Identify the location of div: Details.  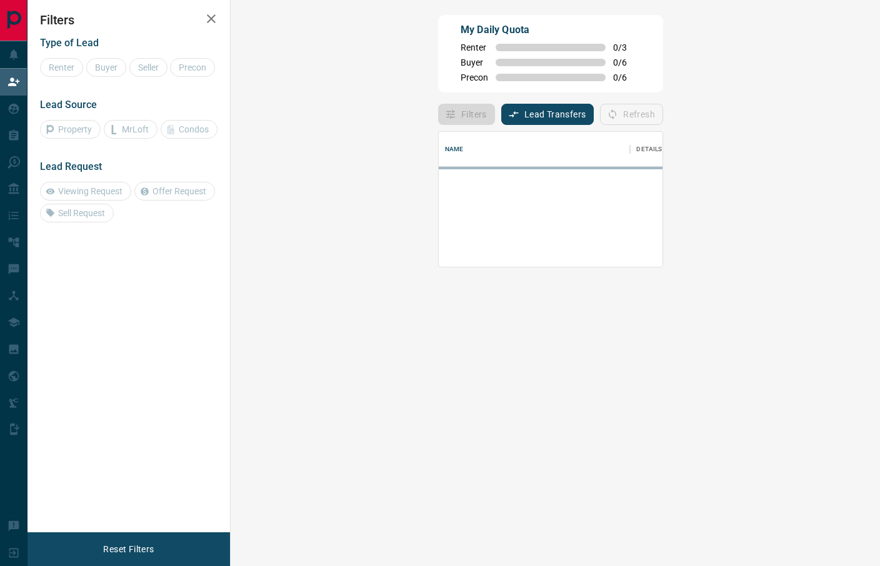
(648, 149).